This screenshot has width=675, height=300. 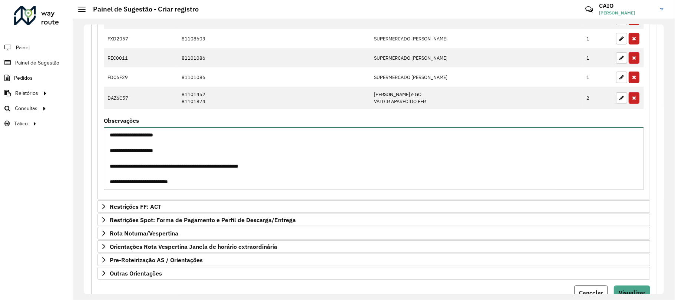 I want to click on span: Visualizar, so click(x=632, y=292).